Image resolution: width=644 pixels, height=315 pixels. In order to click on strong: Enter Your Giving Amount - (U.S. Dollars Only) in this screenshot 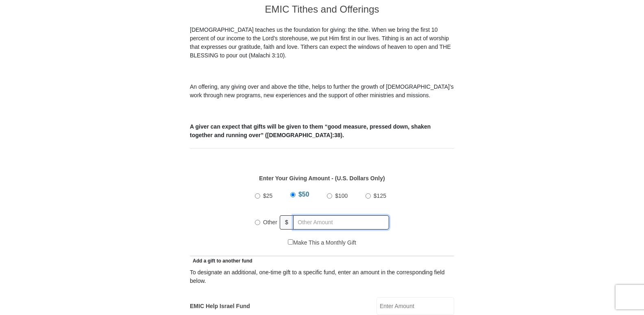, I will do `click(322, 178)`.